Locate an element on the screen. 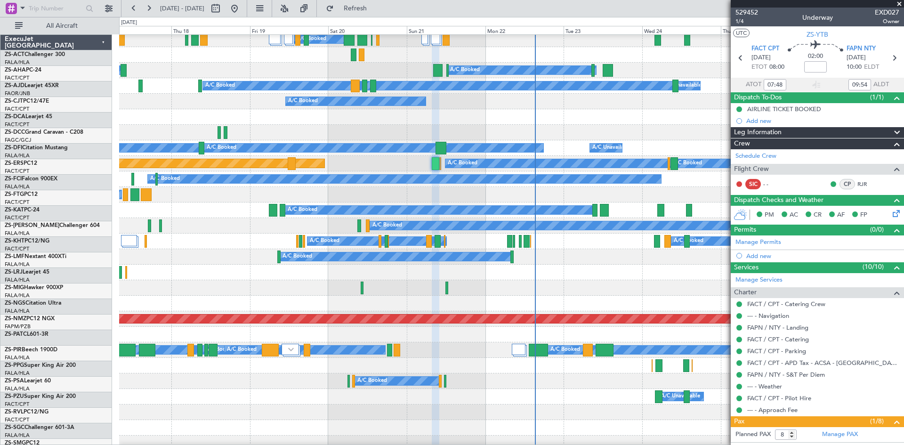 The height and width of the screenshot is (445, 904). span: ZS-FTG is located at coordinates (14, 194).